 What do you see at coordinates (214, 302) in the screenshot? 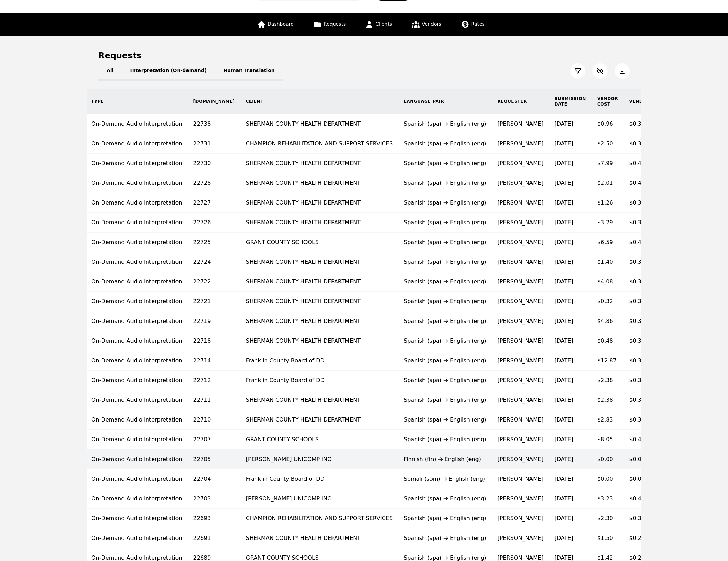
I see `td: 22721` at bounding box center [214, 302].